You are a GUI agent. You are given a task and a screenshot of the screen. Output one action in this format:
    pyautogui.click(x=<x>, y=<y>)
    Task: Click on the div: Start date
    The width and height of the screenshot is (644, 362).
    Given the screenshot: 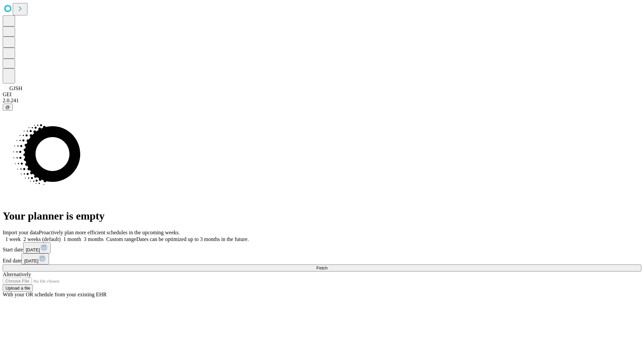 What is the action you would take?
    pyautogui.click(x=322, y=248)
    